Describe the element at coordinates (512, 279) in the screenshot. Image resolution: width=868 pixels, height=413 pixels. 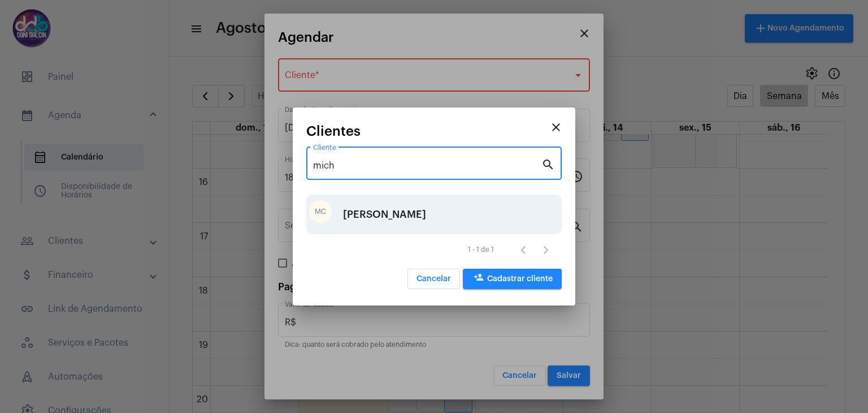
I see `span: Cadastrar cliente` at that location.